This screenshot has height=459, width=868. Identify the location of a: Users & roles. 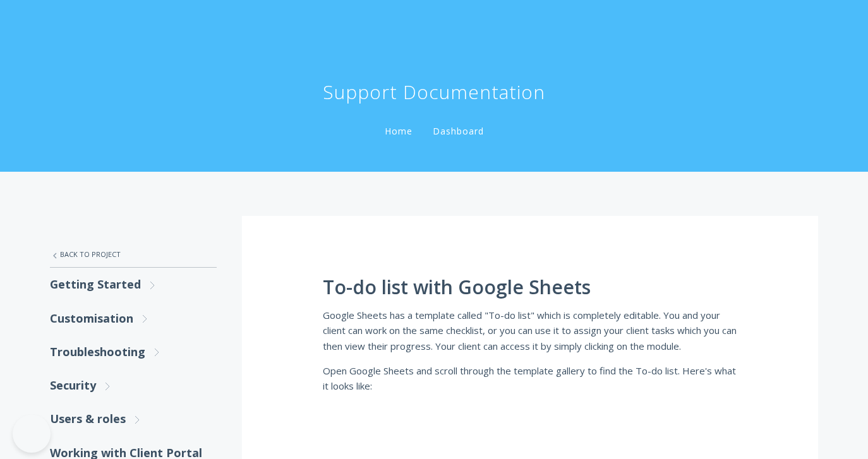
(133, 418).